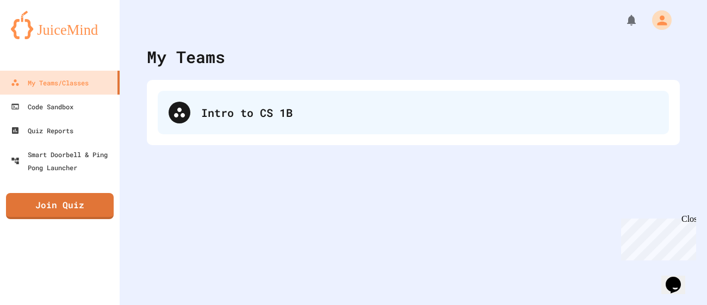 This screenshot has height=305, width=707. Describe the element at coordinates (63, 161) in the screenshot. I see `div: Smart Doorbell & Ping Pong Launcher` at that location.